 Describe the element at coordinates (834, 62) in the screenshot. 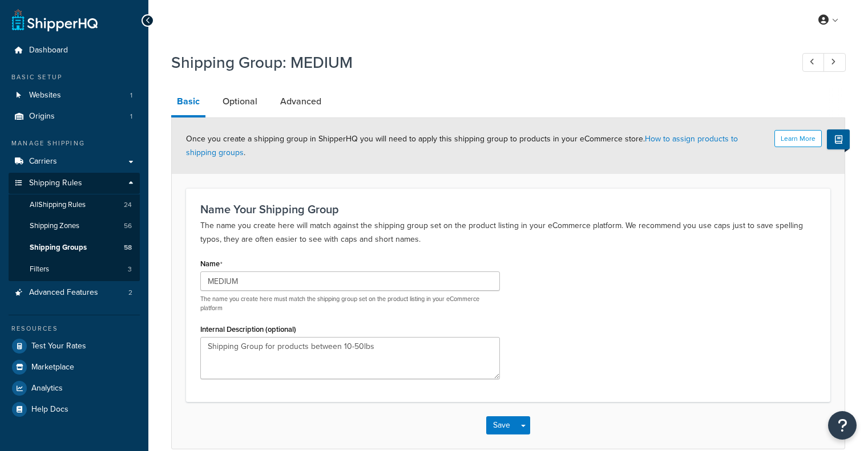

I see `a: Next Record` at that location.